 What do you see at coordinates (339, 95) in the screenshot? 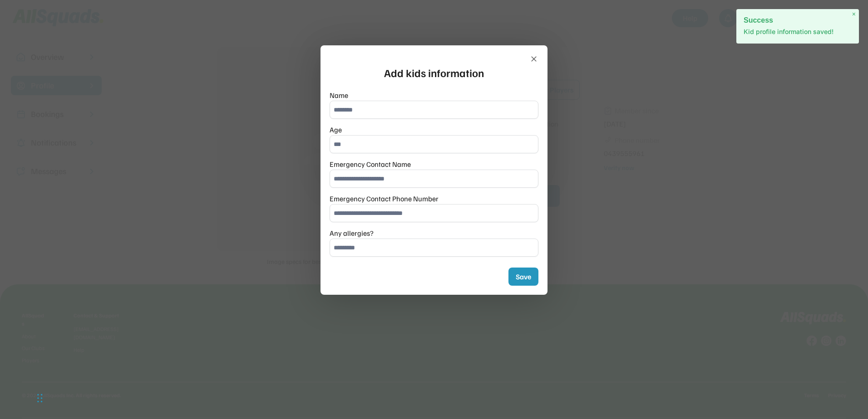
I see `div: Name` at bounding box center [339, 95].